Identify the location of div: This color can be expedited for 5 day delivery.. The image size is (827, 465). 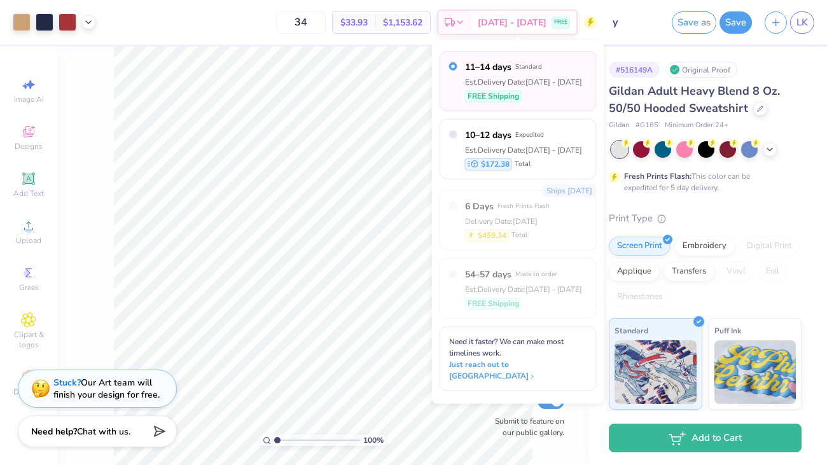
(703, 182).